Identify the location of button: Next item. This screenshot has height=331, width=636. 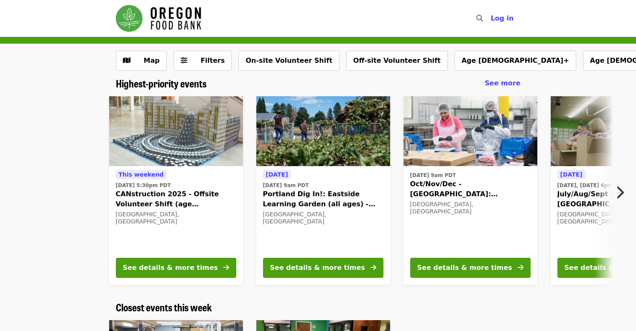
(622, 192).